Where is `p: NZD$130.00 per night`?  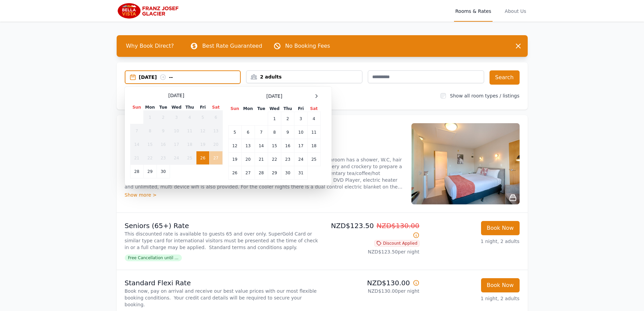 p: NZD$130.00 per night is located at coordinates (372, 291).